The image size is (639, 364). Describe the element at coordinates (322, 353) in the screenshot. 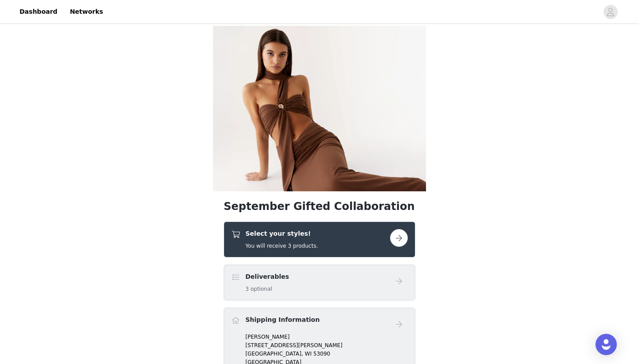

I see `span: 53090` at that location.